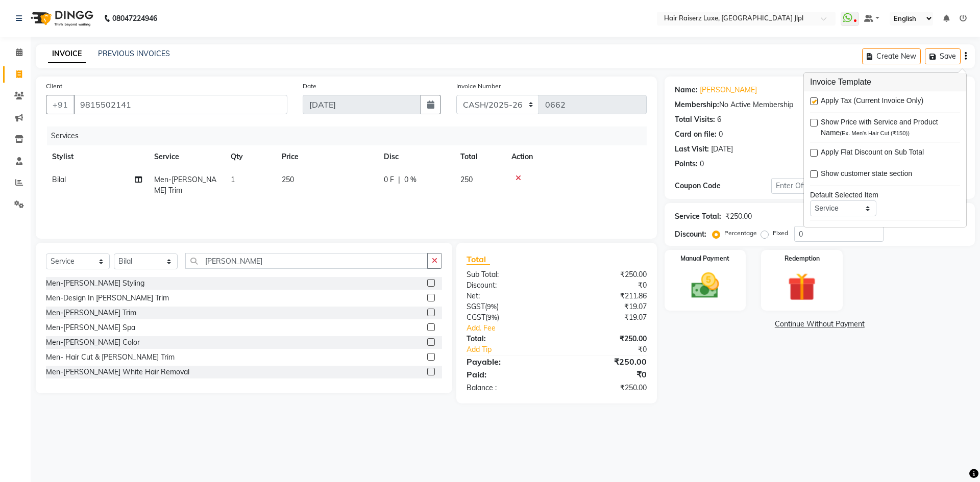  I want to click on span: Show customer state section, so click(866, 175).